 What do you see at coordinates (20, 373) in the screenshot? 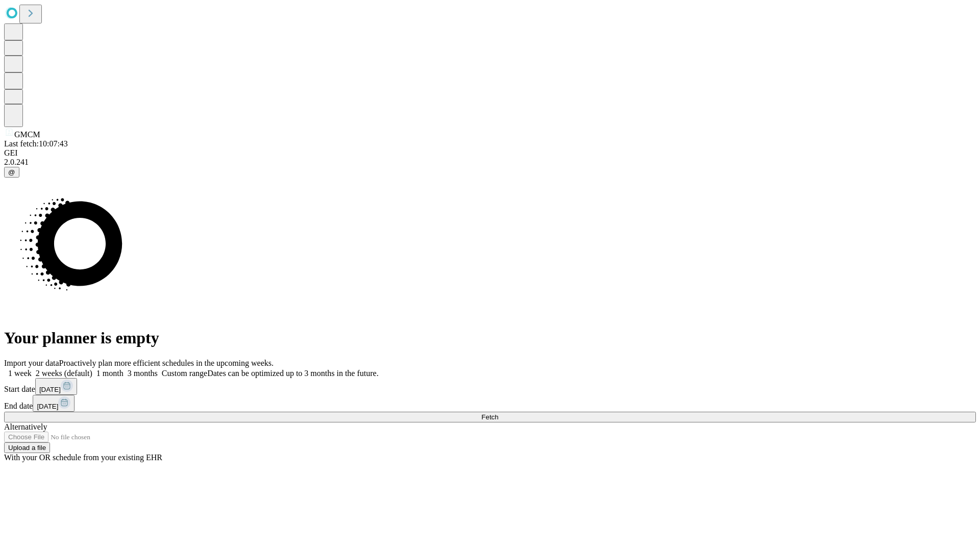
I see `span: 1 week` at bounding box center [20, 373].